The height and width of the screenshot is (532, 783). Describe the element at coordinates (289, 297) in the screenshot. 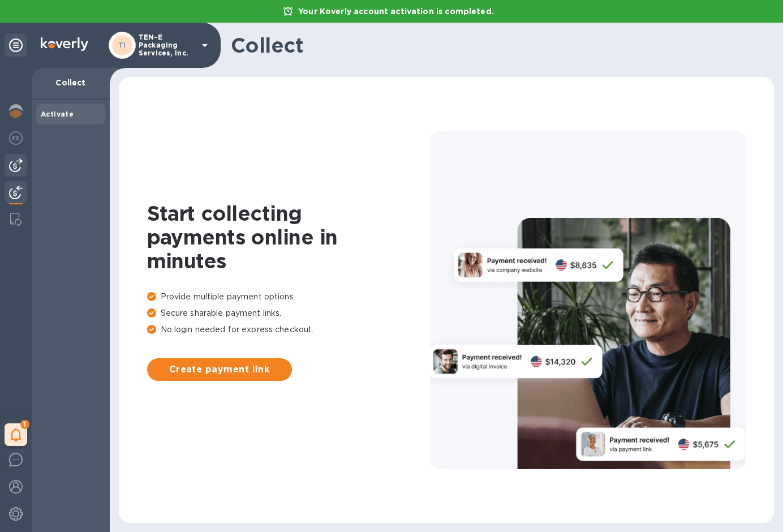

I see `p: Provide multiple payment options.` at that location.